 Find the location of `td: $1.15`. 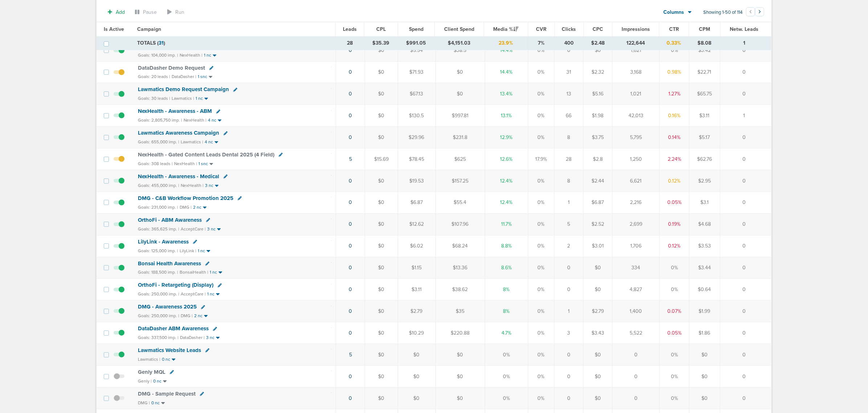

td: $1.15 is located at coordinates (417, 268).